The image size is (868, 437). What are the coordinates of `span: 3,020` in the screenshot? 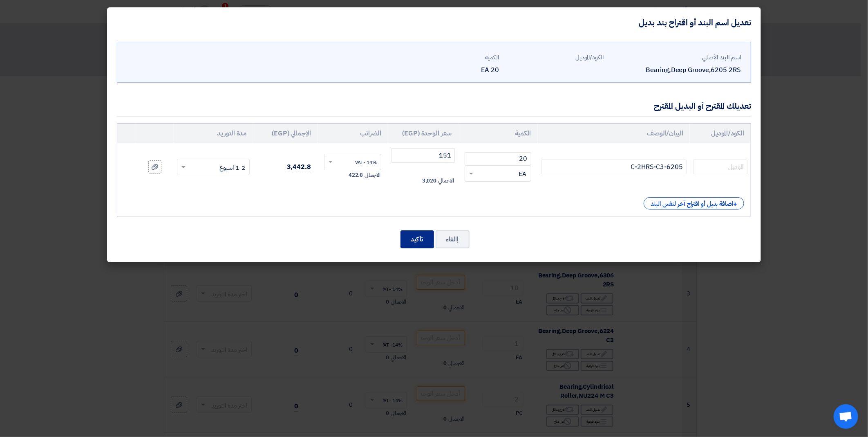 It's located at (429, 181).